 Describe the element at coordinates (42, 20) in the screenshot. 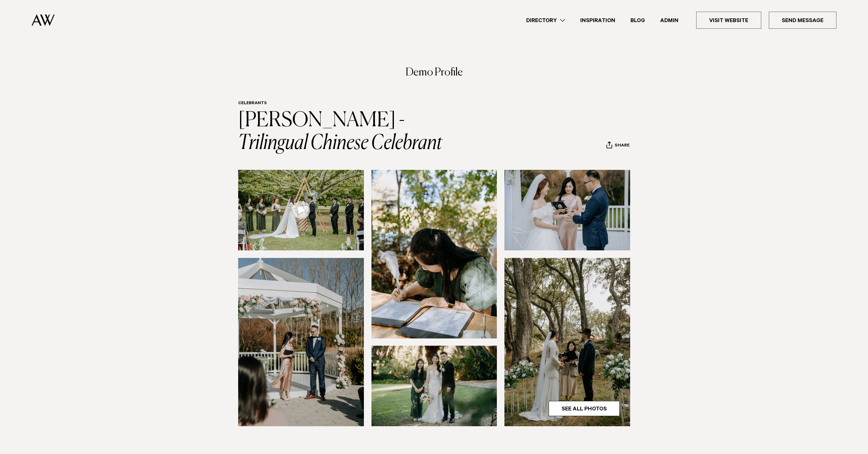

I see `img: Auckland Weddings Logo` at that location.